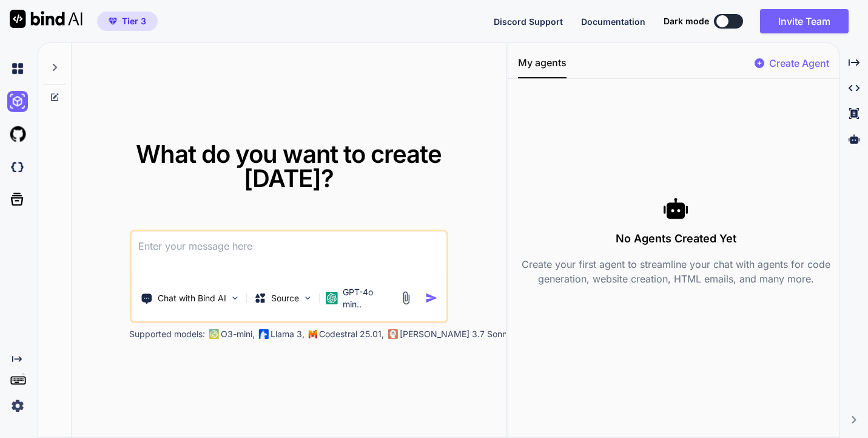  I want to click on button: Invite Team, so click(804, 21).